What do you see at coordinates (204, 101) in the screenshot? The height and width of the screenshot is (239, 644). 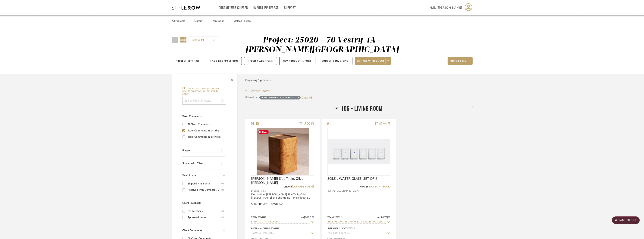 I see `input: Search within 6 results` at bounding box center [204, 101].